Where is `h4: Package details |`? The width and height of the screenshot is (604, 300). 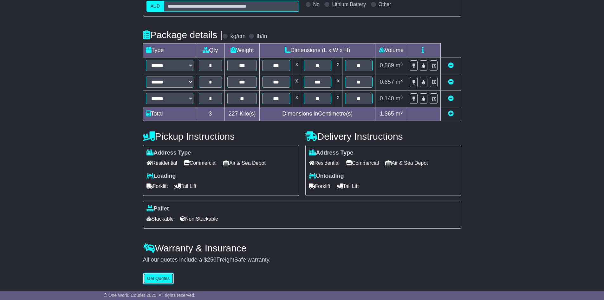 h4: Package details | is located at coordinates (183, 35).